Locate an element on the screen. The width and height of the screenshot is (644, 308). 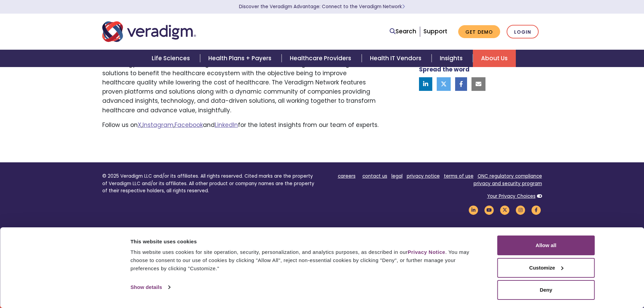
a: ONC regulatory compliance is located at coordinates (510, 176).